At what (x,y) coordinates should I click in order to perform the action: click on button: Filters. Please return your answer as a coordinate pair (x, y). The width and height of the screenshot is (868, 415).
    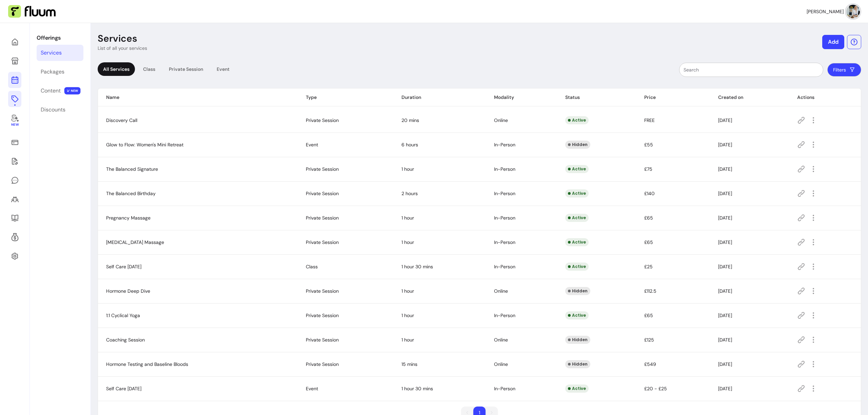
    Looking at the image, I should click on (844, 70).